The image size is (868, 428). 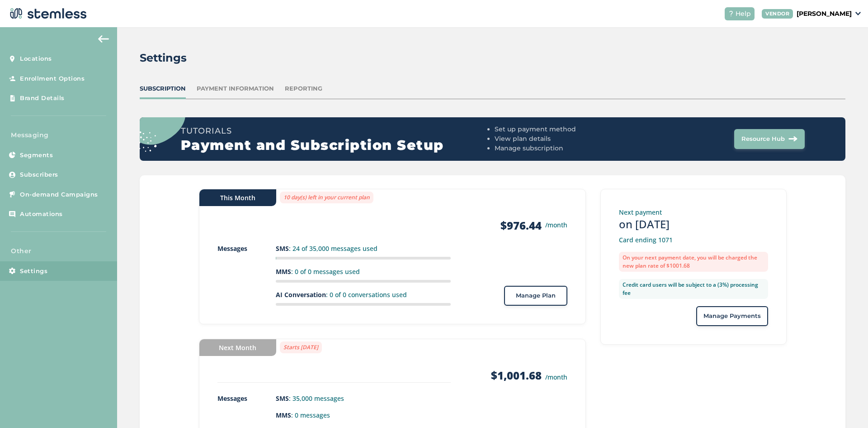 I want to click on p: : 0 of 0 conversations used, so click(x=363, y=295).